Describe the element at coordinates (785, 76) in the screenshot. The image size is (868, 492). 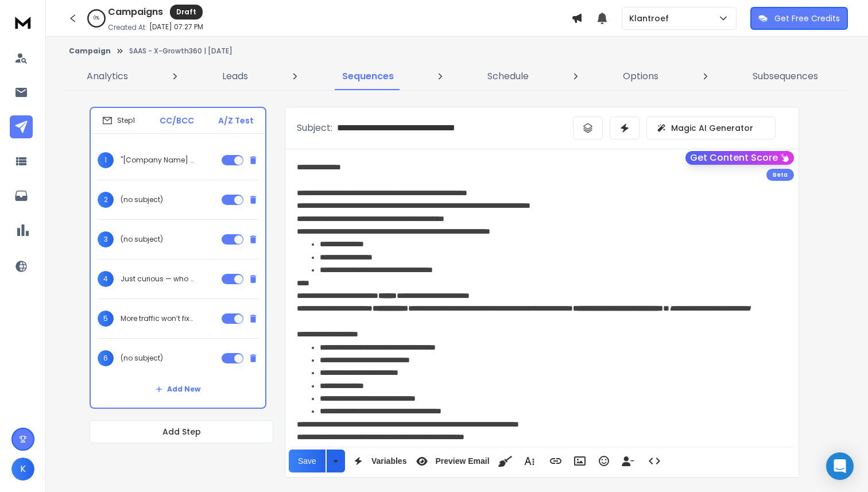
I see `a: Subsequences` at that location.